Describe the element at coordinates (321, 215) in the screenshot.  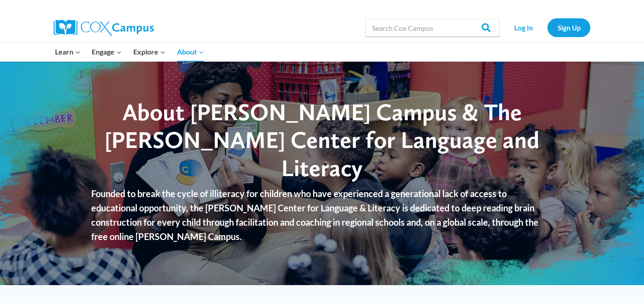
I see `p: Founded to break the cycle of illiteracy for children who have experienced a generational lack of...` at that location.